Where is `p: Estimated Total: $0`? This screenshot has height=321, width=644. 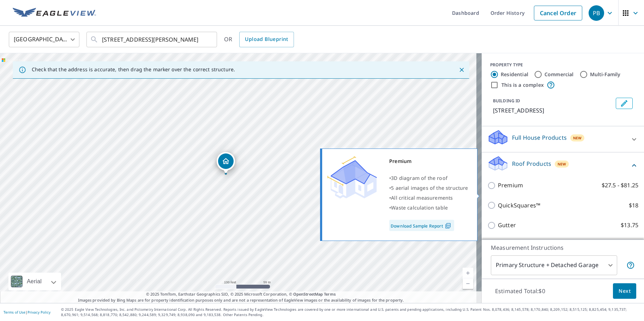 p: Estimated Total: $0 is located at coordinates (520, 291).